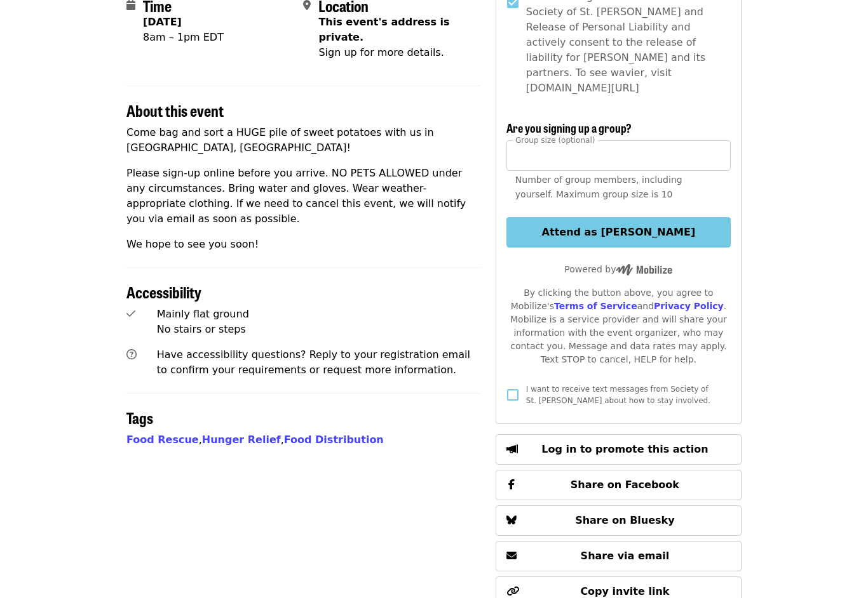  Describe the element at coordinates (625, 591) in the screenshot. I see `span: Copy invite link` at that location.